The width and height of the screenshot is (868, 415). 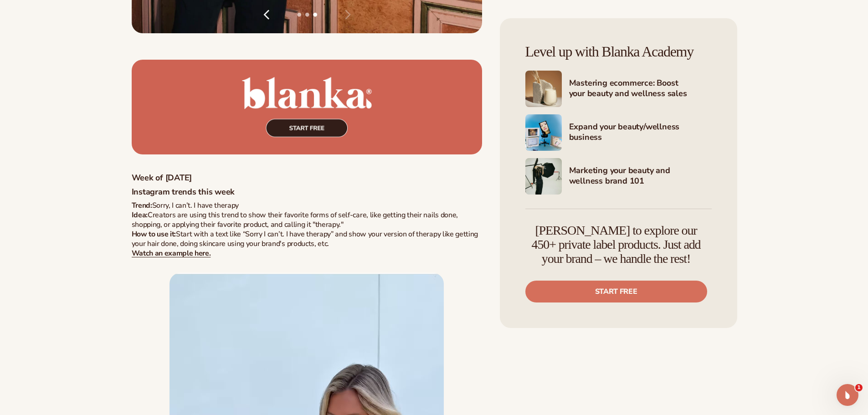 I want to click on a: Shopify Image 4 Mastering ecommerce: Boost your beauty and wellness sales, so click(x=619, y=89).